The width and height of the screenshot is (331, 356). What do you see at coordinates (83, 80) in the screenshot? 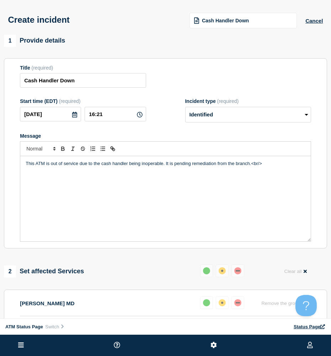
I see `input: Title` at bounding box center [83, 80].